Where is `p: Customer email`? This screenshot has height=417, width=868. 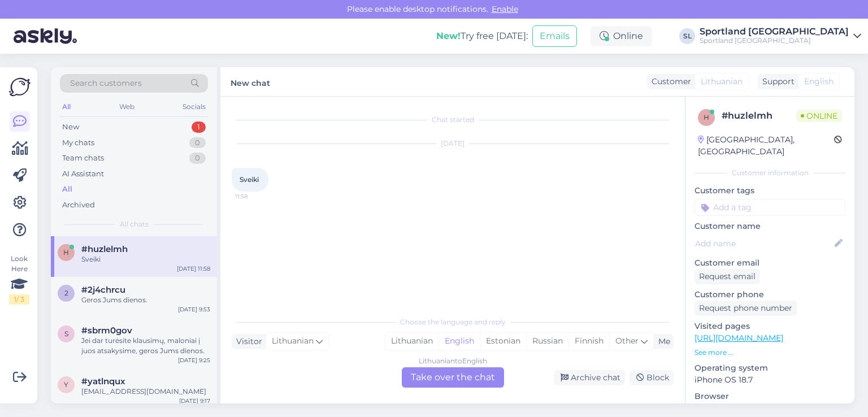
p: Customer email is located at coordinates (769, 263).